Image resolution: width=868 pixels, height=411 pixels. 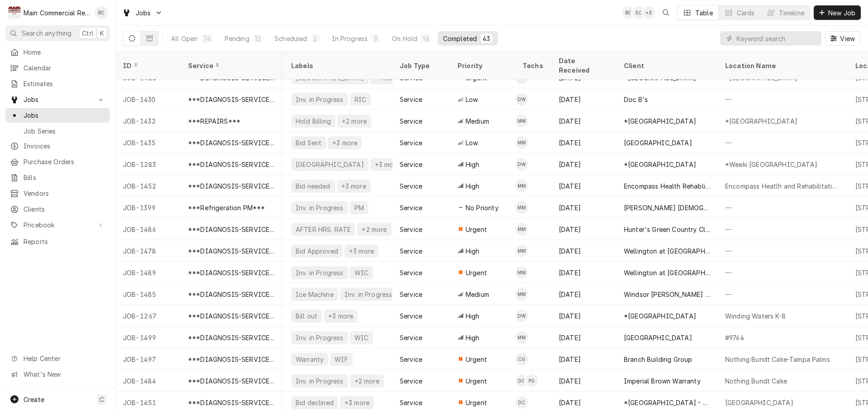 I want to click on span: Invoices, so click(x=64, y=146).